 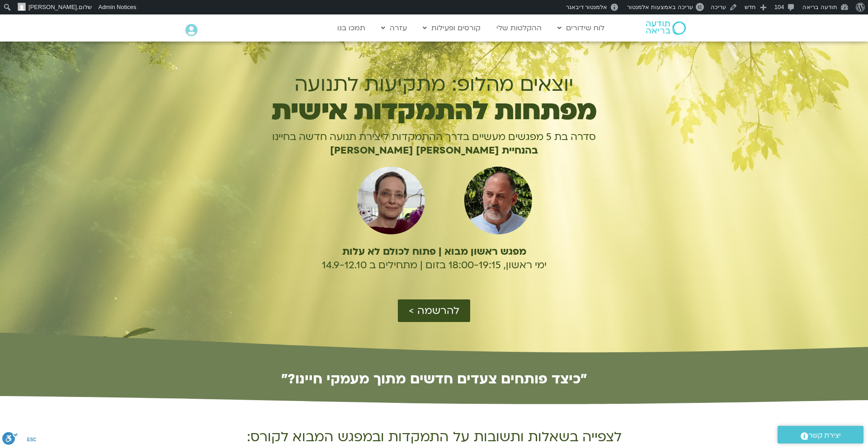 What do you see at coordinates (825, 435) in the screenshot?
I see `span: יצירת קשר` at bounding box center [825, 435].